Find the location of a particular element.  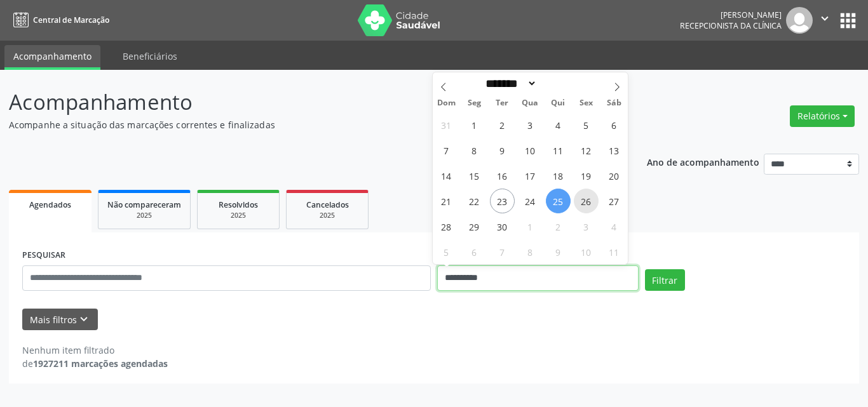

i: keyboard_arrow_down is located at coordinates (84, 320).